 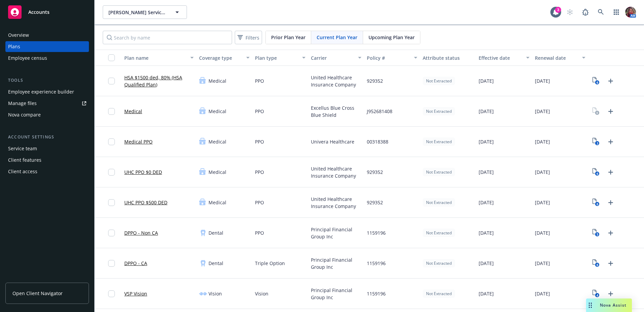 I want to click on div: Overview, so click(x=18, y=35).